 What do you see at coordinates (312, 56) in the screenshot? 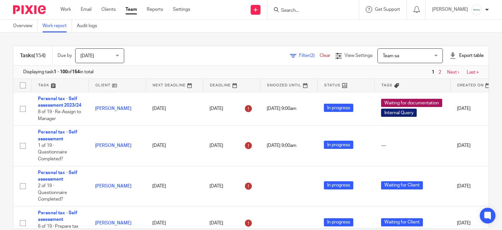
I see `span: (2)` at bounding box center [312, 56].